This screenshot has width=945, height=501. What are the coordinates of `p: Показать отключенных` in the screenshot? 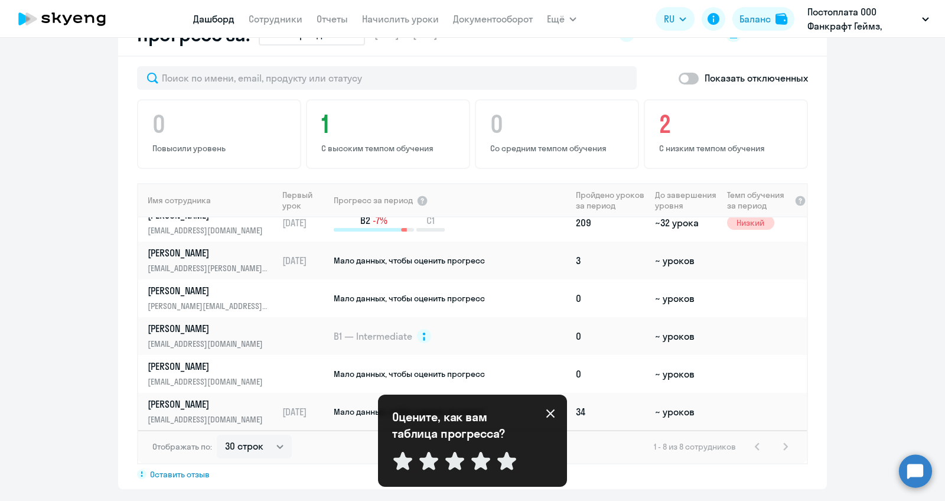 It's located at (756, 78).